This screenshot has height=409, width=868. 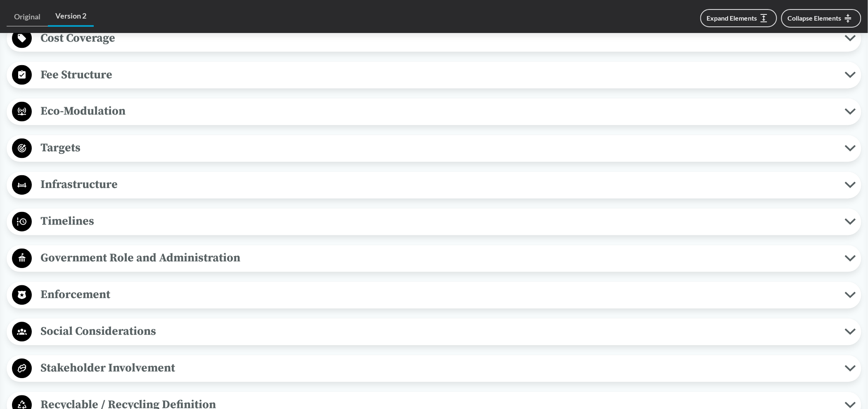 I want to click on button: Cost Coverage, so click(x=434, y=39).